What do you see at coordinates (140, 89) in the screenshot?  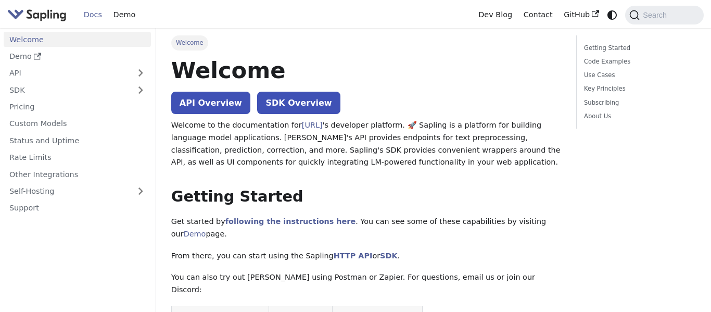 I see `button: Expand sidebar category 'SDK'` at bounding box center [140, 89].